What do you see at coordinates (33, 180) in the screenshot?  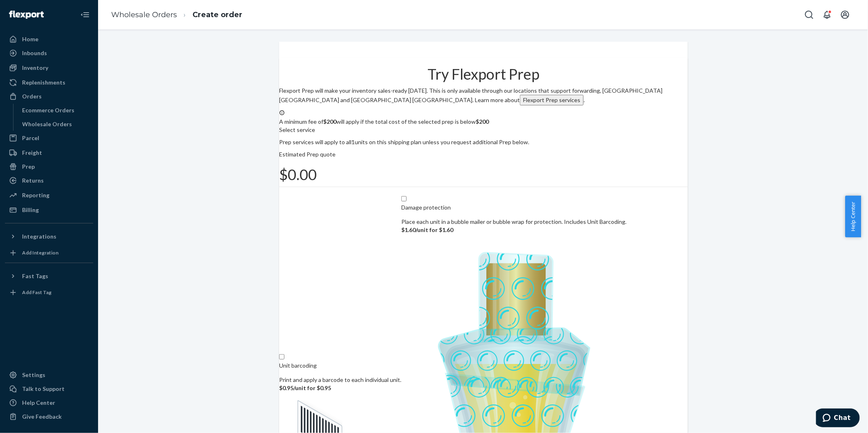 I see `div: Returns` at bounding box center [33, 180].